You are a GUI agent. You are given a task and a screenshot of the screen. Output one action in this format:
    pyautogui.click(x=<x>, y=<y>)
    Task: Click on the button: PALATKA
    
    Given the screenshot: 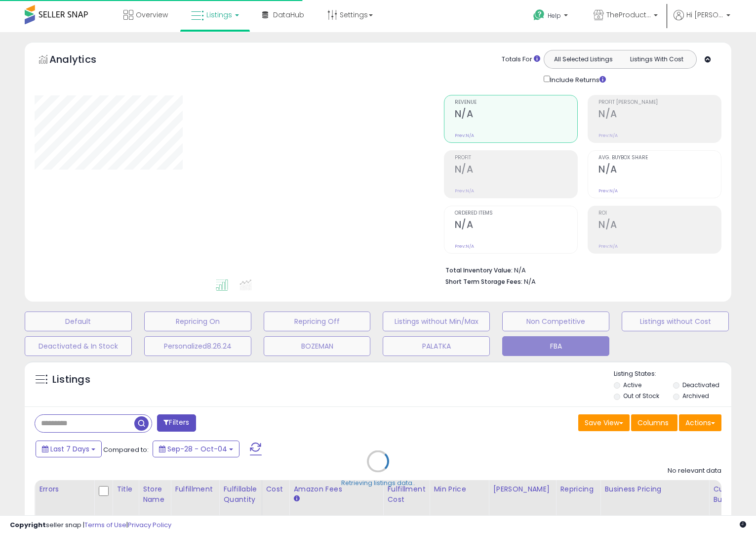 What is the action you would take?
    pyautogui.click(x=436, y=345)
    